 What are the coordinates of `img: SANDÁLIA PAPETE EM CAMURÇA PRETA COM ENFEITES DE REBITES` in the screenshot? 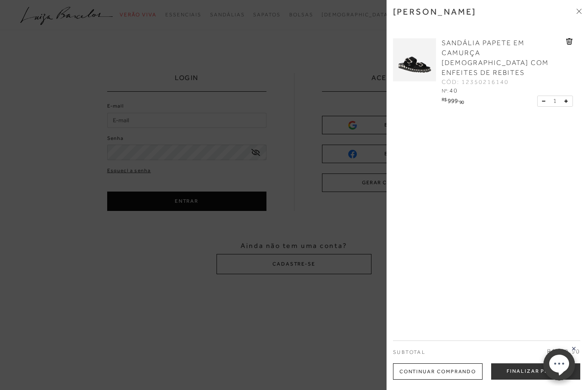 It's located at (415, 60).